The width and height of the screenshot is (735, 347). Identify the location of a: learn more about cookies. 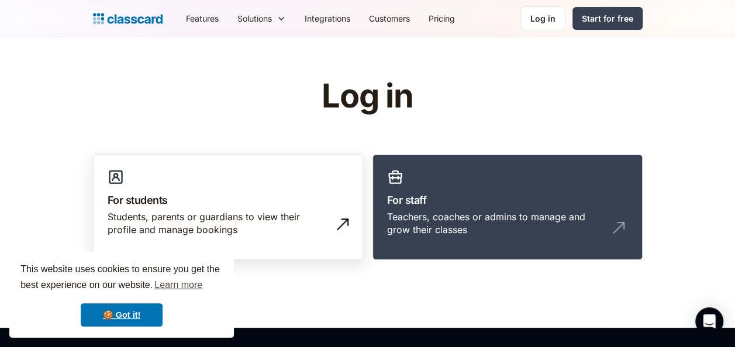
(178, 285).